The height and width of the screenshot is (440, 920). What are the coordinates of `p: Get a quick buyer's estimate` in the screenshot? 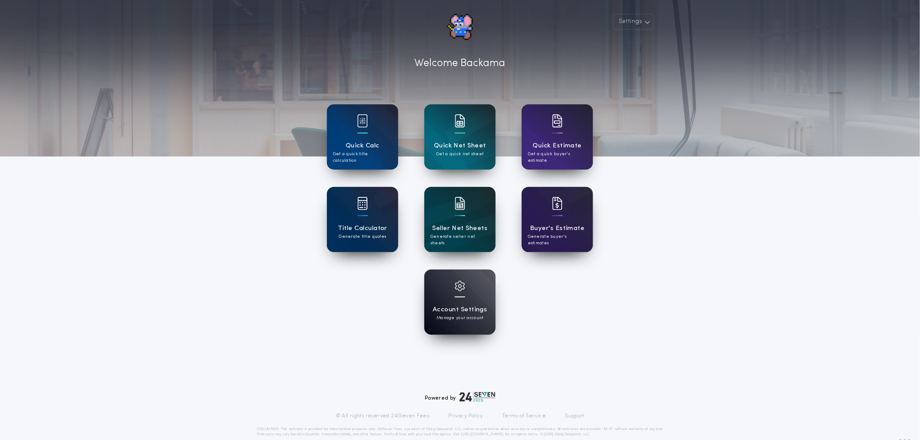 It's located at (557, 157).